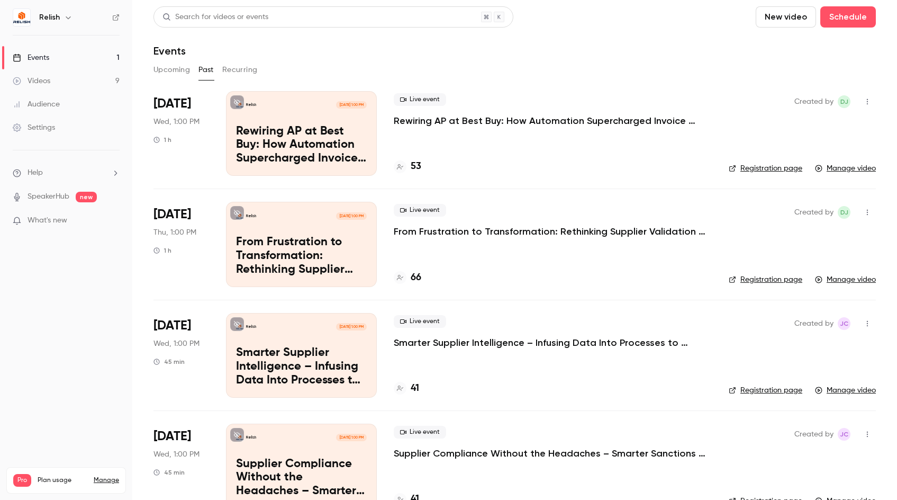 The width and height of the screenshot is (897, 500). What do you see at coordinates (171, 70) in the screenshot?
I see `button: Upcoming` at bounding box center [171, 70].